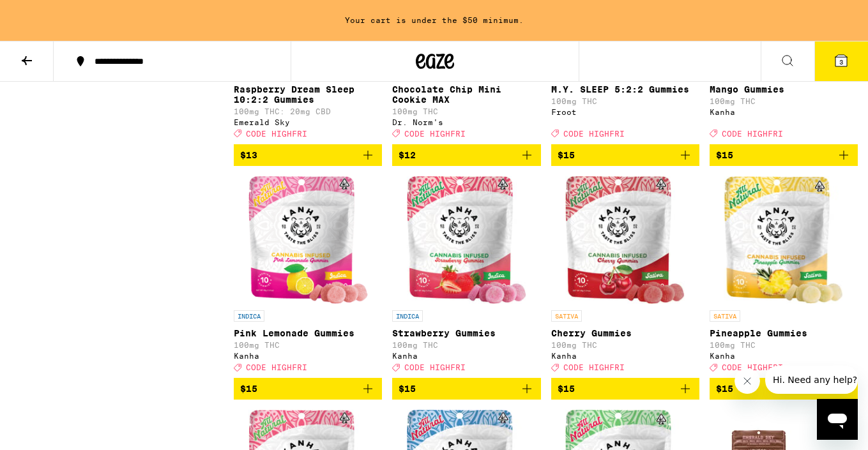 The height and width of the screenshot is (450, 868). I want to click on p: Raspberry Dream Sleep 10:2:2 Gummies, so click(308, 94).